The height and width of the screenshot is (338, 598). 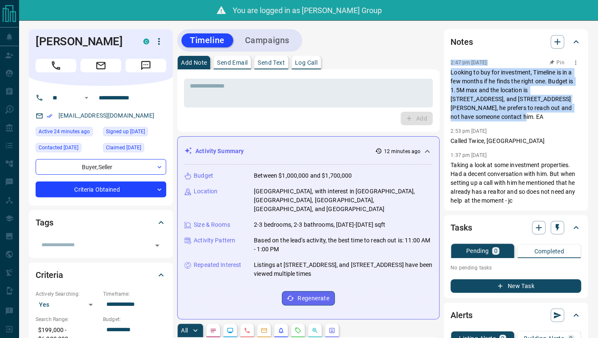 What do you see at coordinates (101, 167) in the screenshot?
I see `div: Buyer , Seller` at bounding box center [101, 167].